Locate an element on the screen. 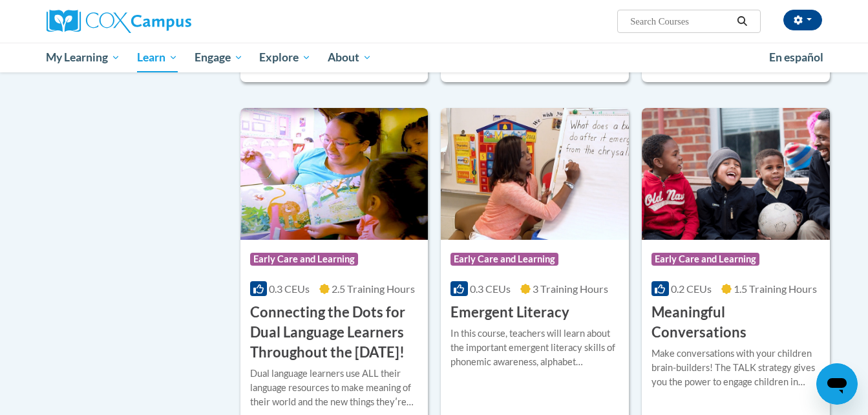  span: 0.2 CEUs is located at coordinates (691, 289).